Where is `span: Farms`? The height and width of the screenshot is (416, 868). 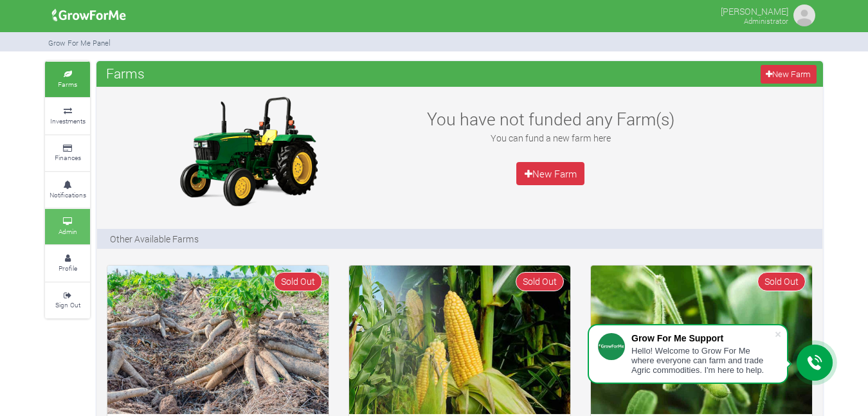
span: Farms is located at coordinates (125, 73).